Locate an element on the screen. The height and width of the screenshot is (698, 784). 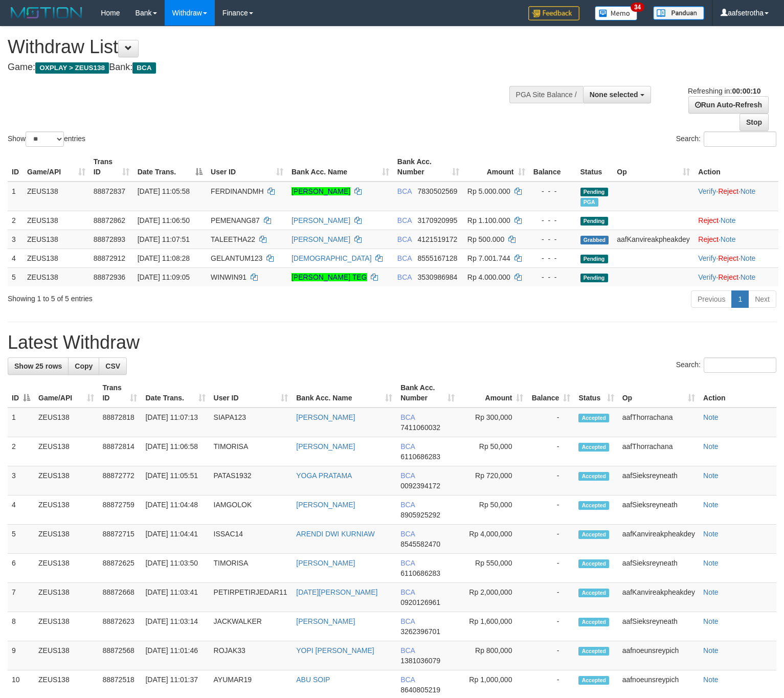
td: 88872623 is located at coordinates (120, 627).